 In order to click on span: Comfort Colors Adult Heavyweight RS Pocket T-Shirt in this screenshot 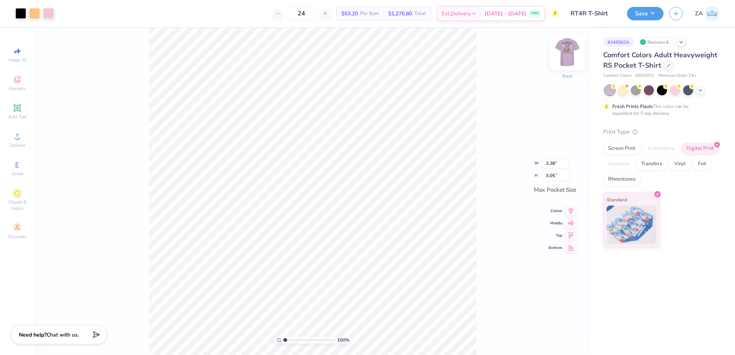, I will do `click(660, 60)`.